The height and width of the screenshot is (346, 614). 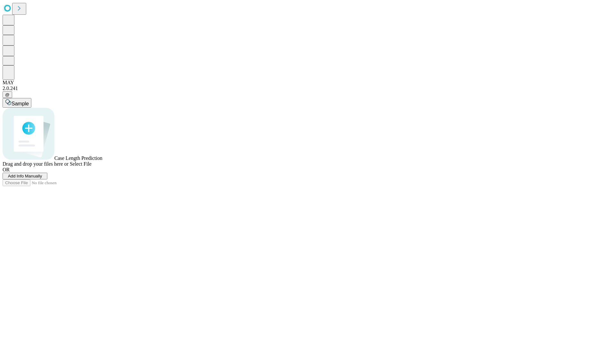 What do you see at coordinates (36, 164) in the screenshot?
I see `span: Drag and drop your files here or` at bounding box center [36, 164].